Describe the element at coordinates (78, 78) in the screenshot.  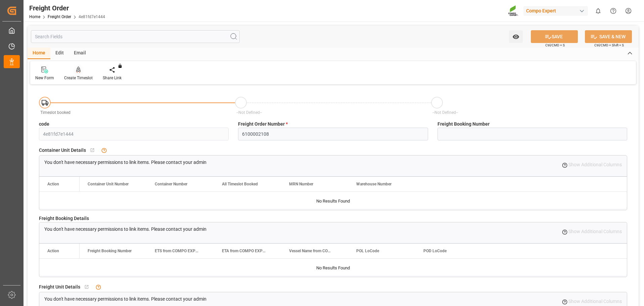
I see `div: Create Timeslot` at that location.